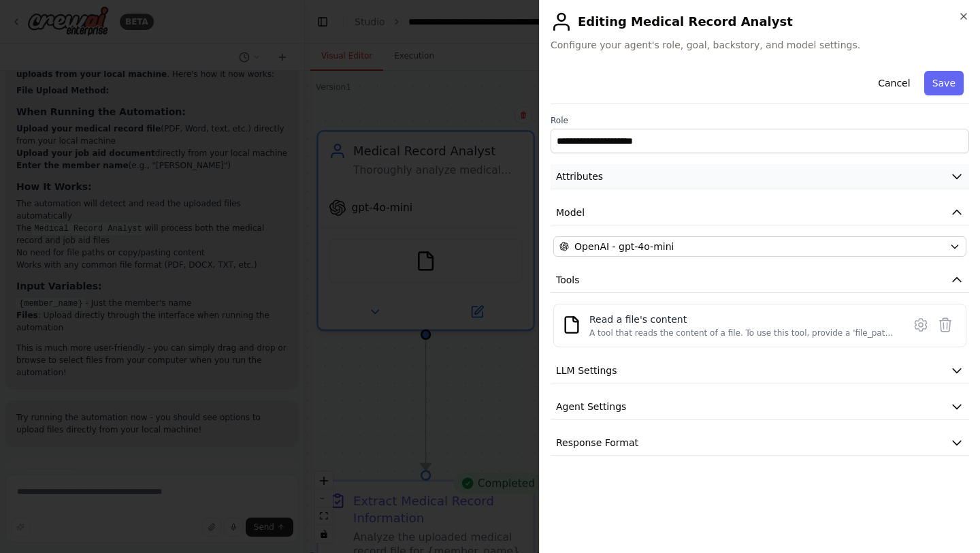 The image size is (980, 553). What do you see at coordinates (945, 325) in the screenshot?
I see `button: Delete tool` at bounding box center [945, 325].